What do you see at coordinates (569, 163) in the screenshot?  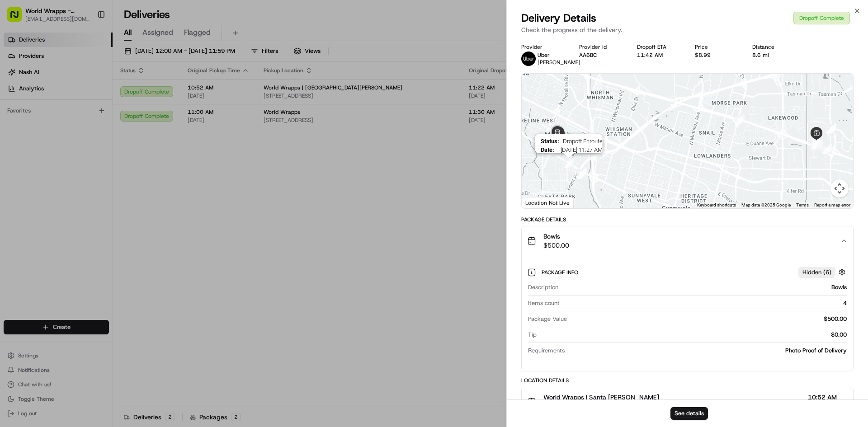 I see `div: 20` at bounding box center [569, 163].